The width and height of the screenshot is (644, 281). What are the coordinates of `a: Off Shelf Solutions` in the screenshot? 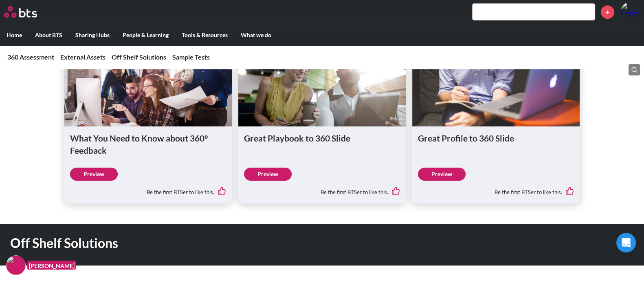 It's located at (139, 57).